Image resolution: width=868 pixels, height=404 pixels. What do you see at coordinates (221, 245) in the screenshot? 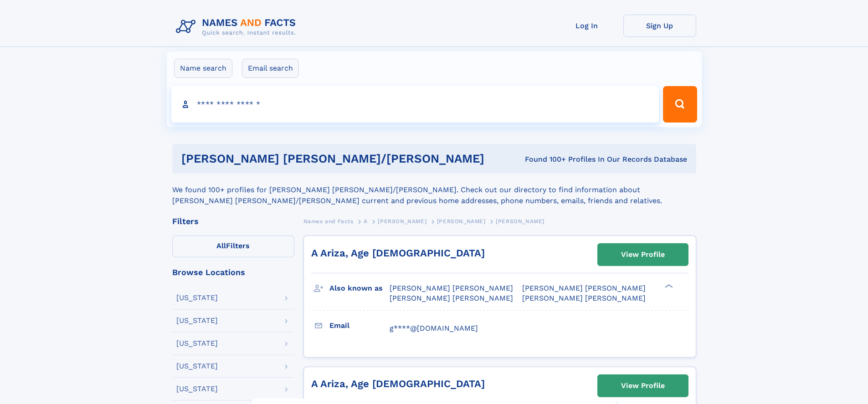
I see `span: All` at bounding box center [221, 245].